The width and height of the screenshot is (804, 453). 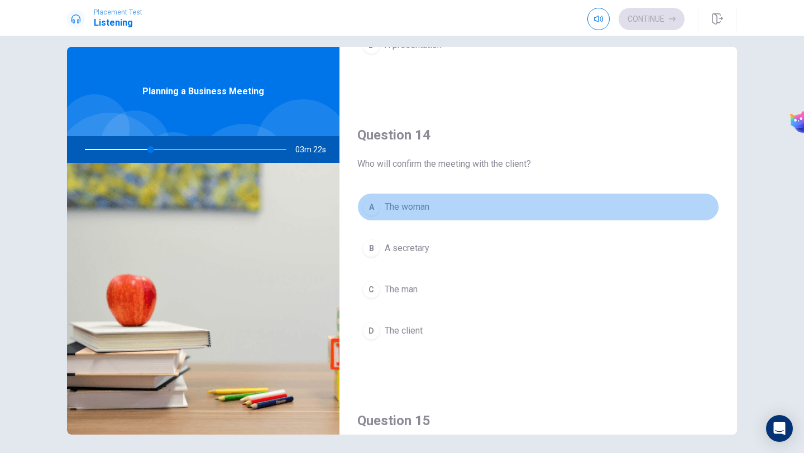 I want to click on span: The man, so click(x=401, y=290).